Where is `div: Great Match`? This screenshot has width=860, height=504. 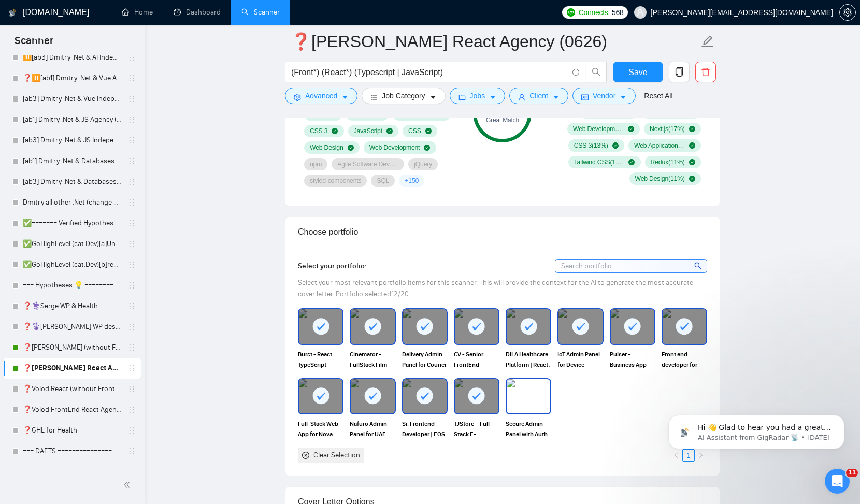 div: Great Match is located at coordinates (502, 120).